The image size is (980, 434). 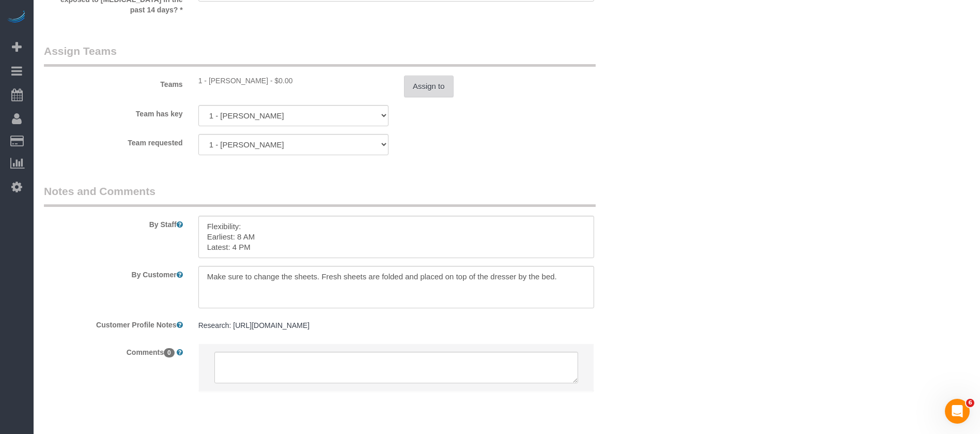 What do you see at coordinates (320, 195) in the screenshot?
I see `legend: Notes and Comments` at bounding box center [320, 195].